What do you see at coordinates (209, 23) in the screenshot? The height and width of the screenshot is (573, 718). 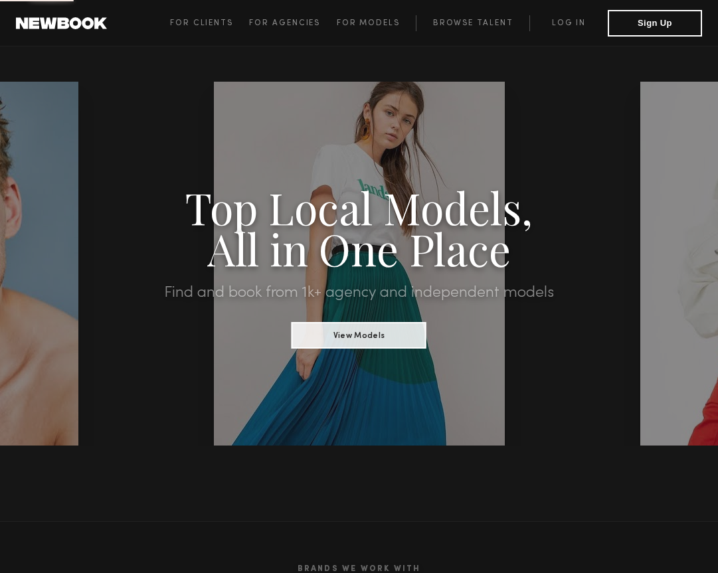 I see `a: For Clients` at bounding box center [209, 23].